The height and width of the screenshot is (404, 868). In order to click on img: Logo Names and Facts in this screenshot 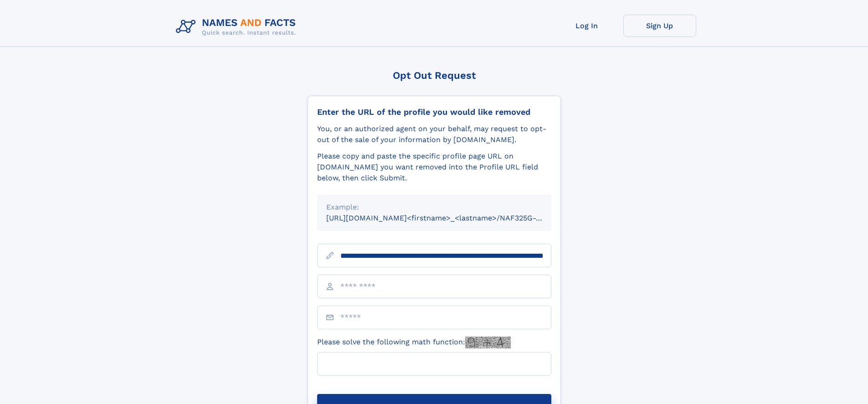, I will do `click(238, 27)`.